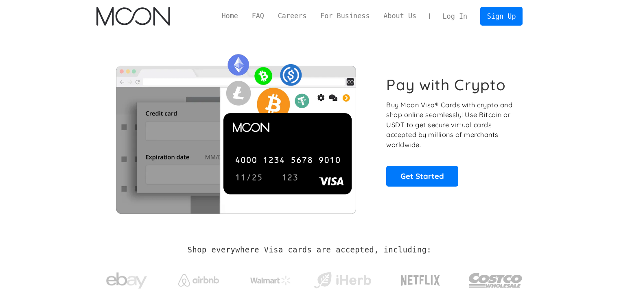 The width and height of the screenshot is (619, 300). What do you see at coordinates (198, 278) in the screenshot?
I see `a: Airbnb` at bounding box center [198, 278].